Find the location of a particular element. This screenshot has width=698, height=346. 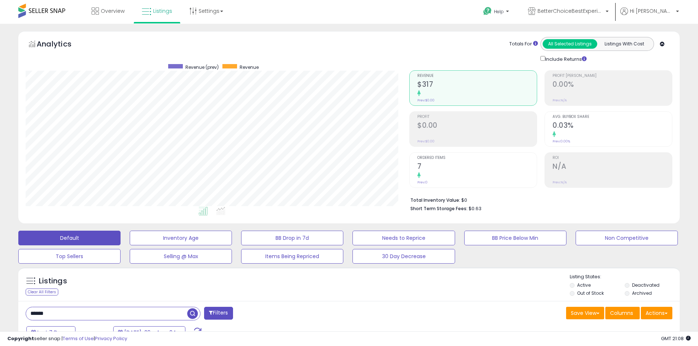

span: Avg. Buybox Share is located at coordinates (612, 117).